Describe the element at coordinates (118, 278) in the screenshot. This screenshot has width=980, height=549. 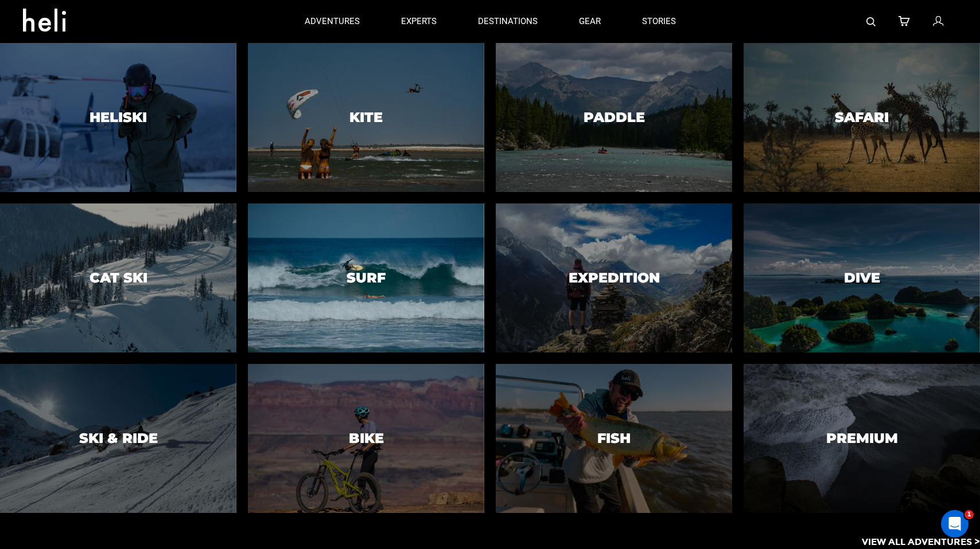
I see `h3: Cat Ski` at that location.